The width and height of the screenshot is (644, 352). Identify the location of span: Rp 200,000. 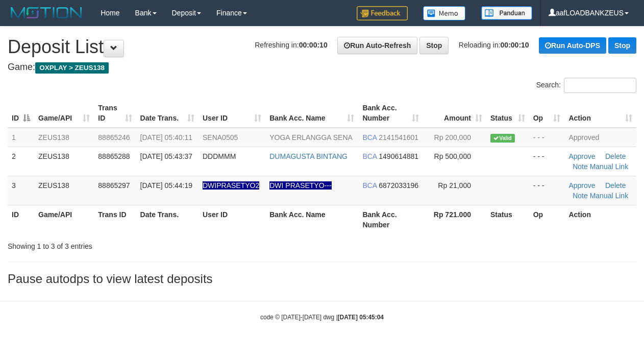
(453, 138).